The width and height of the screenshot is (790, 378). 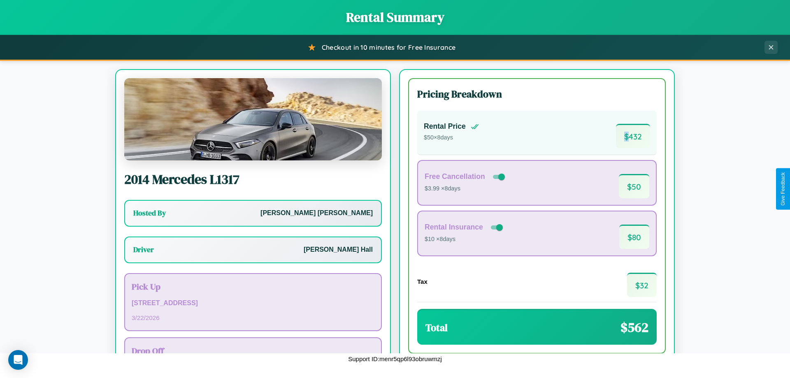 What do you see at coordinates (395, 359) in the screenshot?
I see `p: Support ID: menr5qp6l93obruwmzj` at bounding box center [395, 359].